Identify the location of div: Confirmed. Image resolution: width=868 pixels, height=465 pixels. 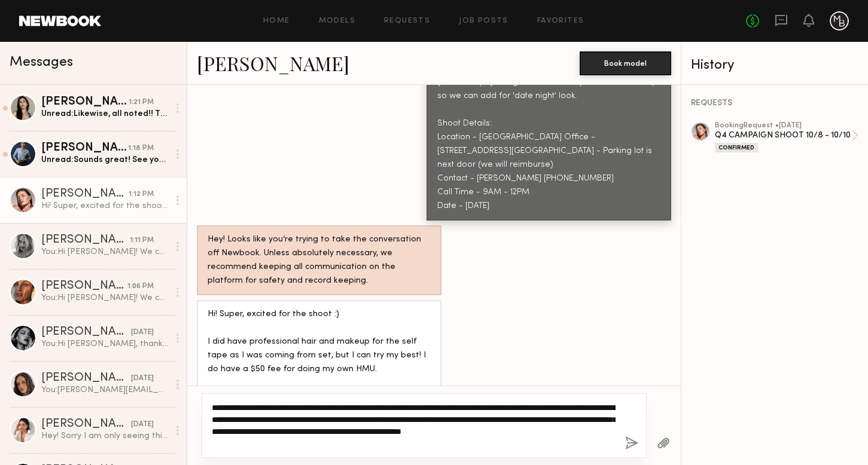
(736, 148).